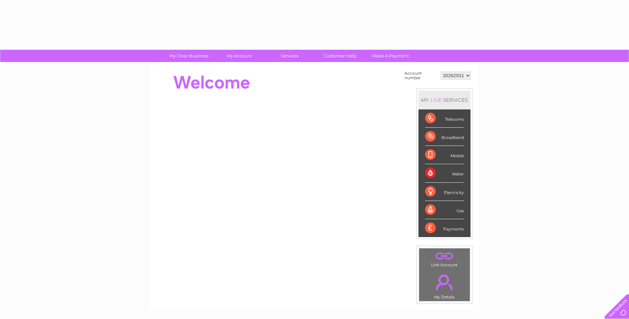 The image size is (629, 319). What do you see at coordinates (444, 210) in the screenshot?
I see `div: Gas` at bounding box center [444, 210].